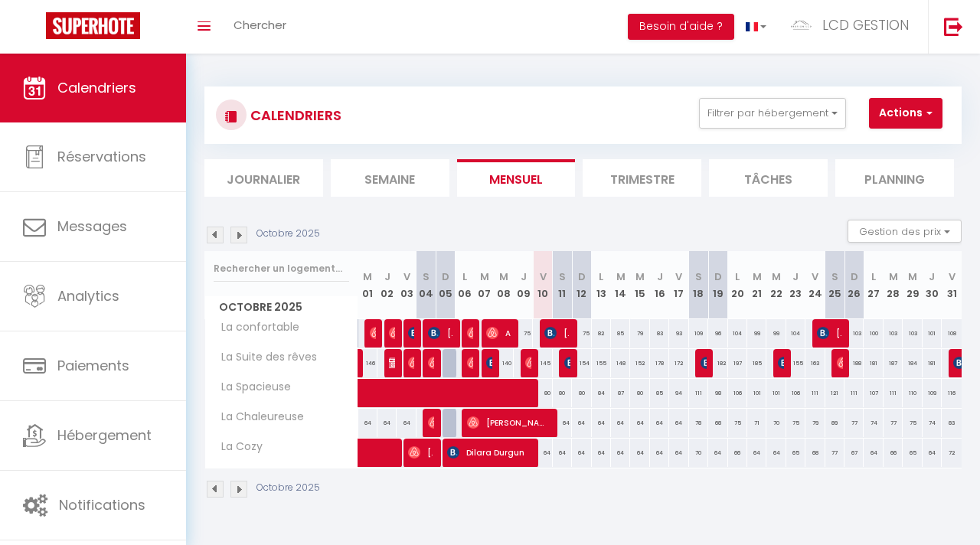 The width and height of the screenshot is (980, 545). I want to click on th: 26, so click(854, 285).